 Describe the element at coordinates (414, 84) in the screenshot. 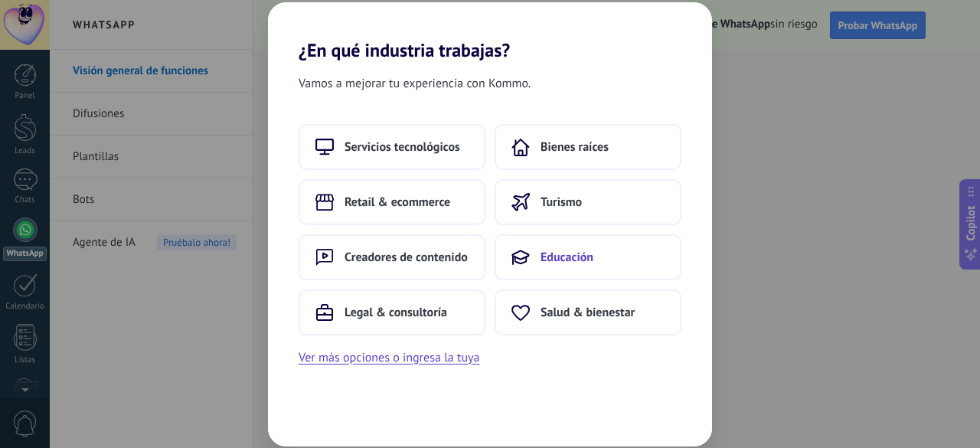

I see `span: Vamos a mejorar tu experiencia con Kommo.` at that location.